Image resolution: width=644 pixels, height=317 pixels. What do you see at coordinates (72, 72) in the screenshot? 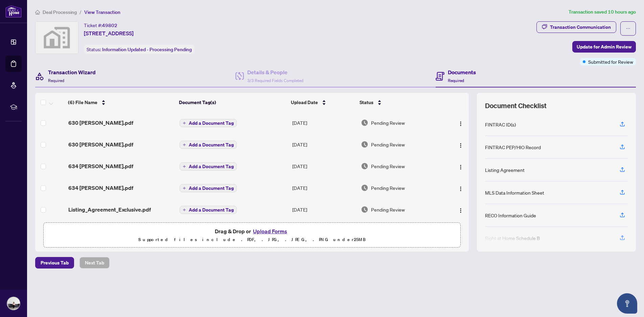
I see `h4: Transaction Wizard` at bounding box center [72, 72].